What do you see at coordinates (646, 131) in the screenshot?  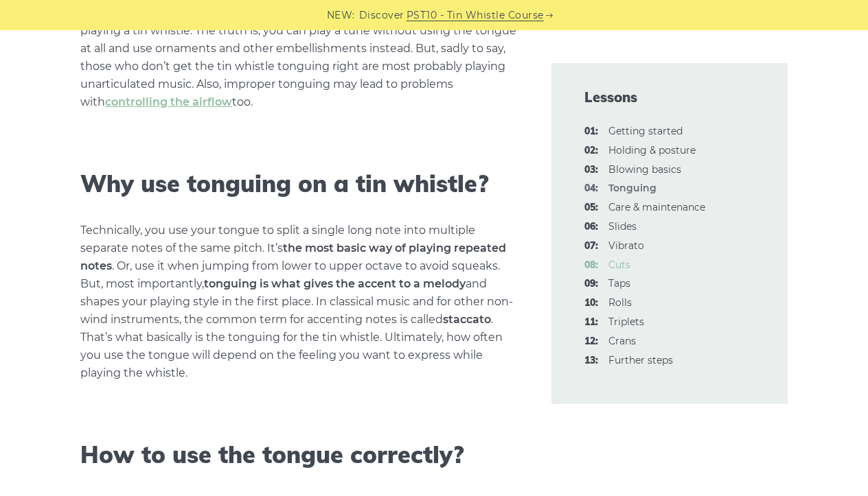 I see `a: 01:Getting started` at bounding box center [646, 131].